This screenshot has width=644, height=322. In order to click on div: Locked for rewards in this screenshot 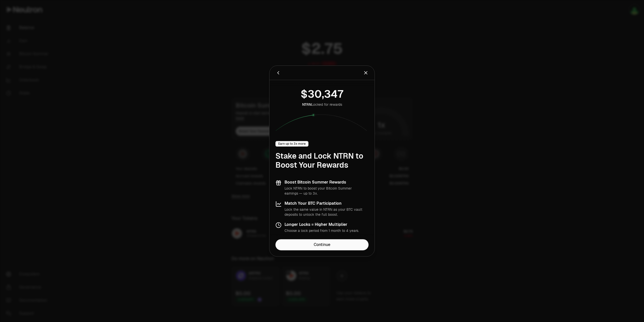, I will do `click(322, 104)`.